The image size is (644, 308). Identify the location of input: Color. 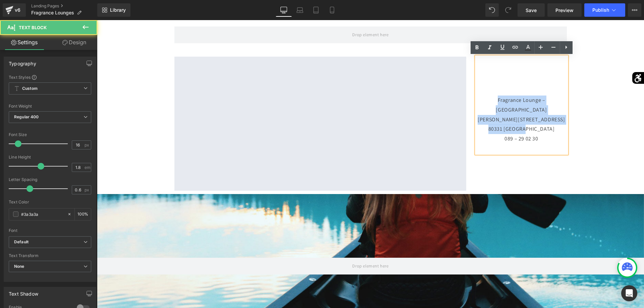
(42, 214).